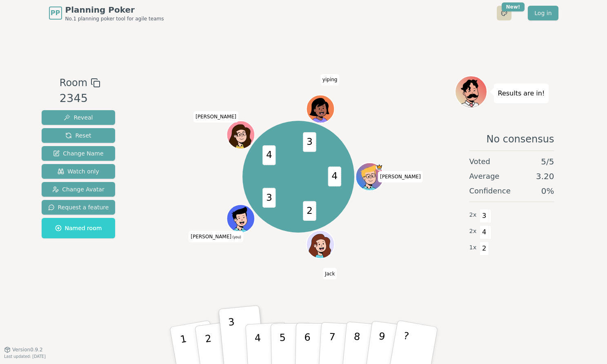  Describe the element at coordinates (78, 118) in the screenshot. I see `span: Reveal` at that location.